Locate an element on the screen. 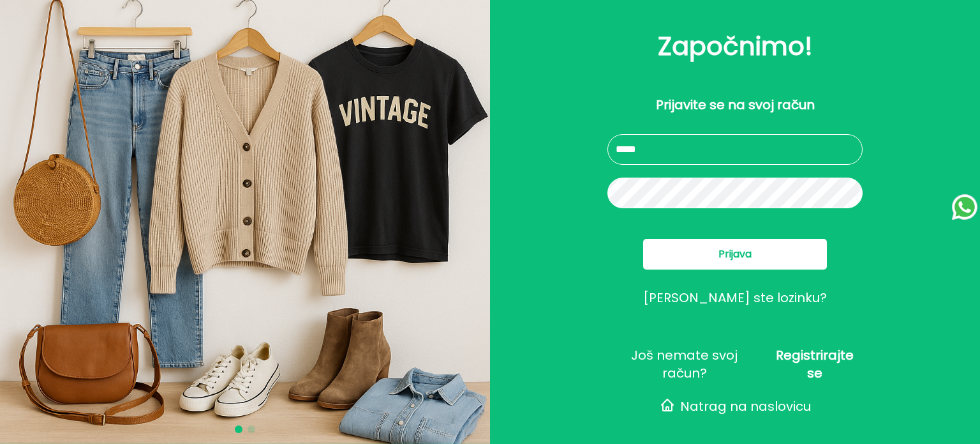 This screenshot has height=444, width=980. button: Još nemate svoj račun?Registrirajte se is located at coordinates (735, 364).